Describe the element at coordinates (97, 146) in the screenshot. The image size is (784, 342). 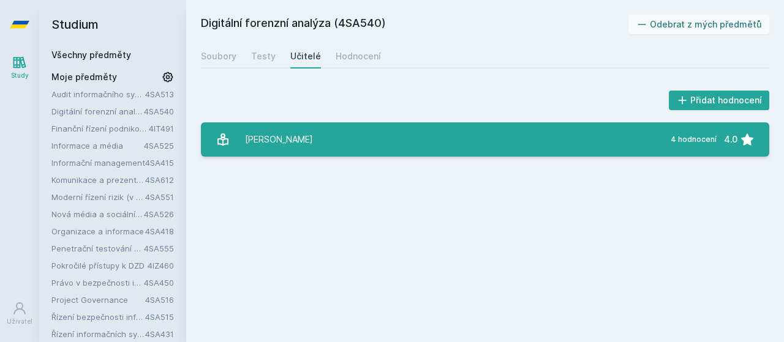
I see `a: Informace a média` at that location.